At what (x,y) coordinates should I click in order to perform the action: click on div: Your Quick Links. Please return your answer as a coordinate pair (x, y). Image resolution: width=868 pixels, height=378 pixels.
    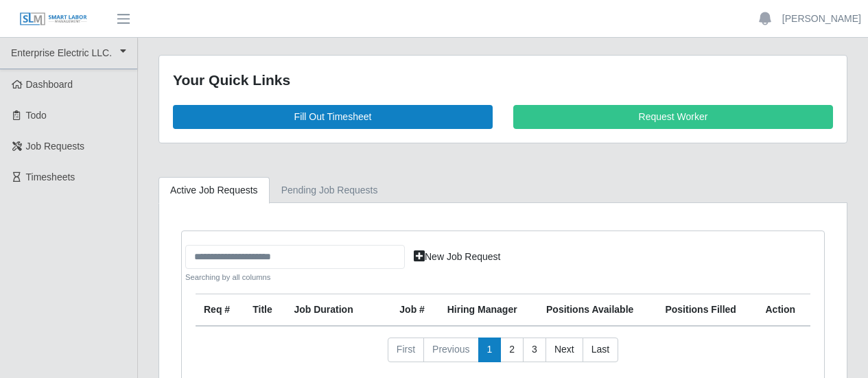
    Looking at the image, I should click on (503, 80).